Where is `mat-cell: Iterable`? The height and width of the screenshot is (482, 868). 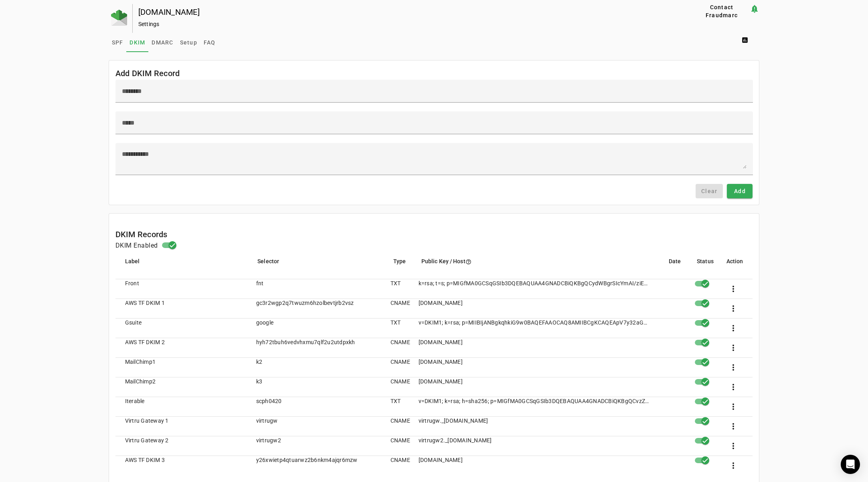 mat-cell: Iterable is located at coordinates (182, 407).